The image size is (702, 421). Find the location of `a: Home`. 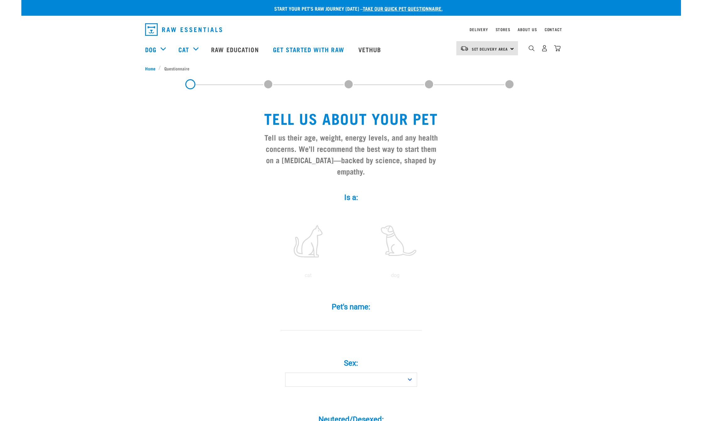

a: Home is located at coordinates (152, 68).